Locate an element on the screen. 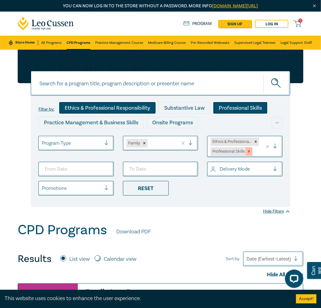  span: 0 is located at coordinates (300, 20).